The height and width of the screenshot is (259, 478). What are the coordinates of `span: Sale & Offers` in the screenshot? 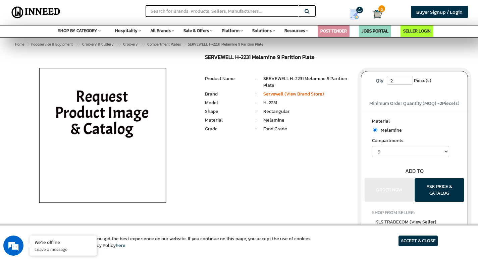 It's located at (196, 31).